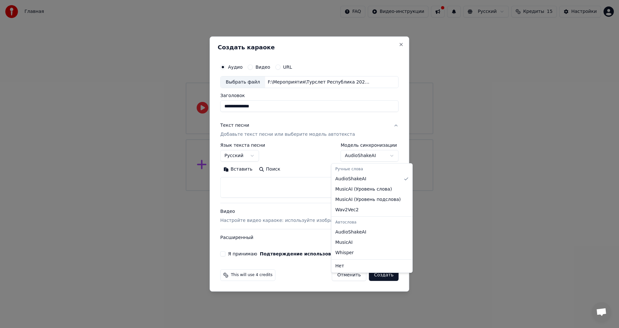  I want to click on span: MusicAI, so click(344, 242).